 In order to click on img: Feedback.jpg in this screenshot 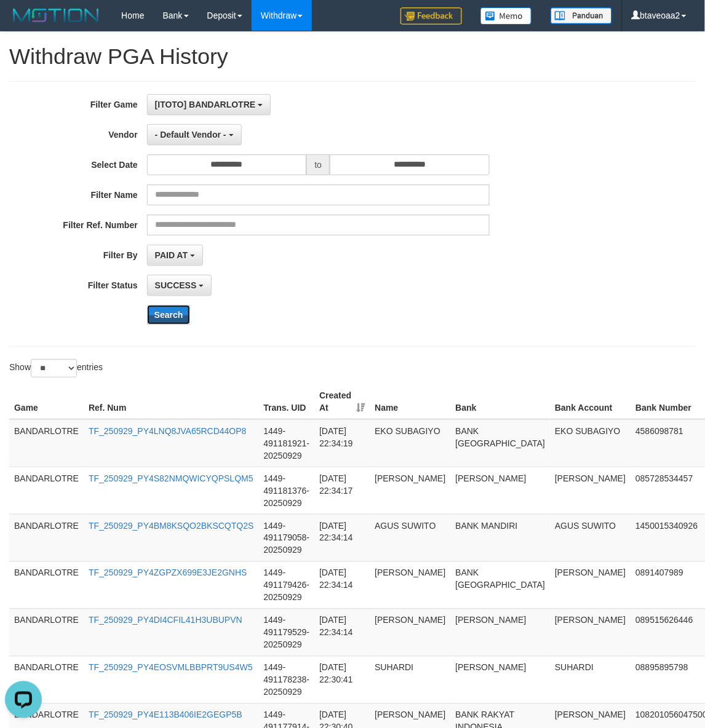, I will do `click(431, 16)`.